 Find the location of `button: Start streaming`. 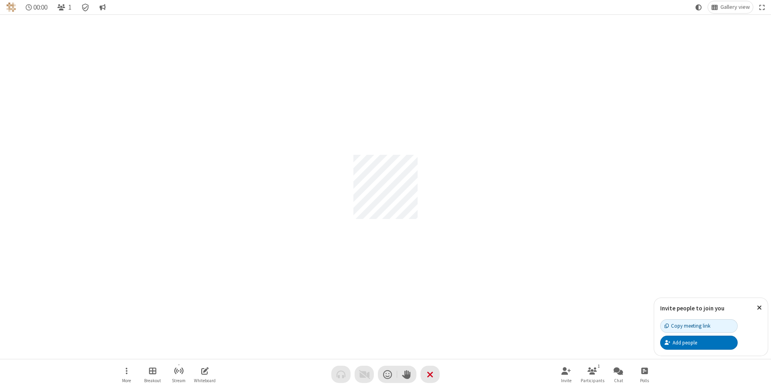

button: Start streaming is located at coordinates (179, 375).